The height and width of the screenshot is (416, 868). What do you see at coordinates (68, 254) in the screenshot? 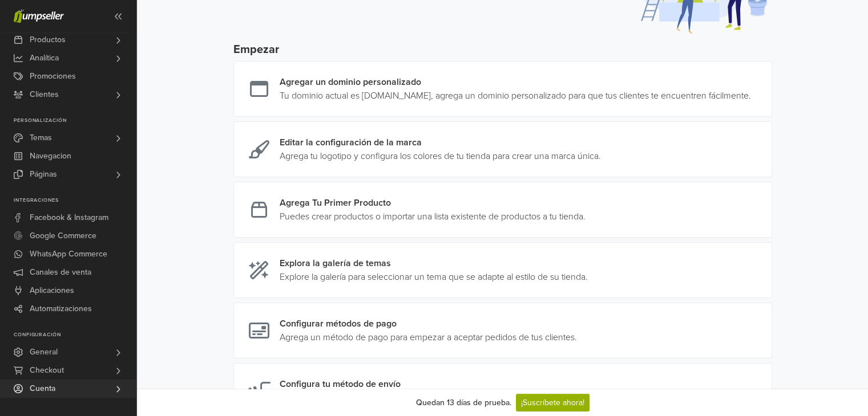
I see `span: WhatsApp Commerce` at bounding box center [68, 254].